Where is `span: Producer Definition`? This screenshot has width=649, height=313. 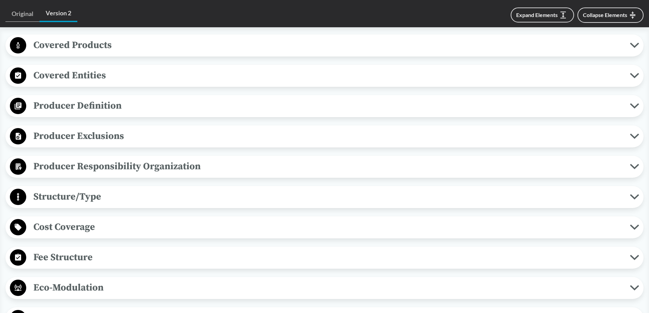 span: Producer Definition is located at coordinates (328, 106).